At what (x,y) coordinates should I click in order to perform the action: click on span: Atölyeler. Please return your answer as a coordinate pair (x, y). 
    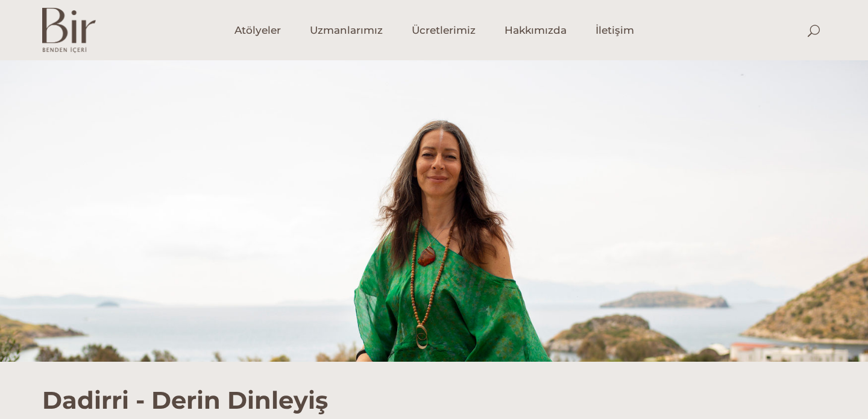
    Looking at the image, I should click on (257, 30).